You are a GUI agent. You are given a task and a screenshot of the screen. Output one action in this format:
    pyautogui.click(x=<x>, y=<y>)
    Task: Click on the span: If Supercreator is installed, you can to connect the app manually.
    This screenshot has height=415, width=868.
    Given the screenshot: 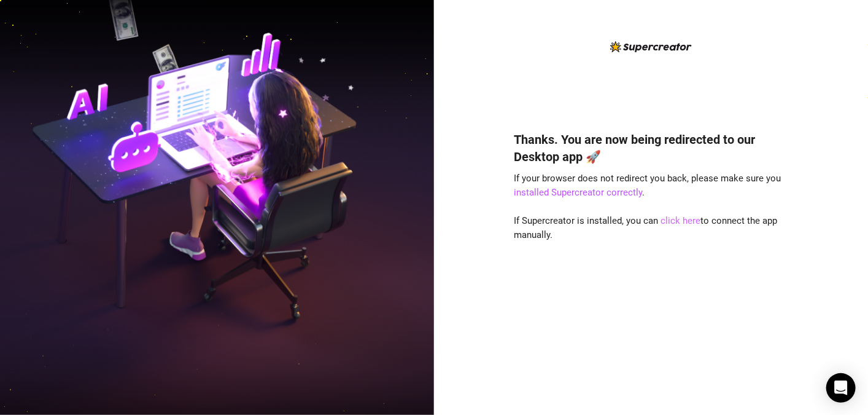 What is the action you would take?
    pyautogui.click(x=646, y=228)
    